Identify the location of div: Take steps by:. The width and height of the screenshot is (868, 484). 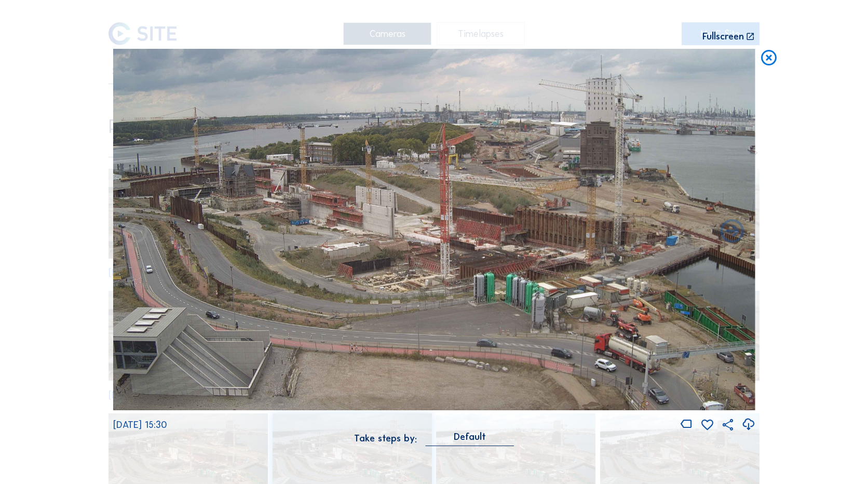
(385, 439).